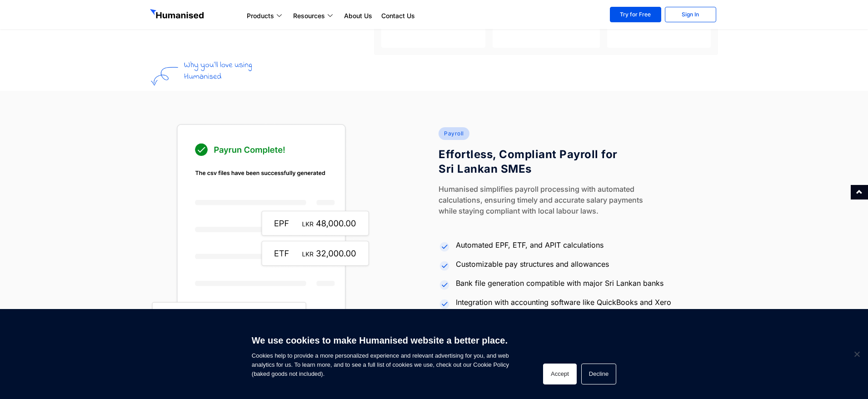 Image resolution: width=868 pixels, height=399 pixels. I want to click on span: Payroll, so click(454, 133).